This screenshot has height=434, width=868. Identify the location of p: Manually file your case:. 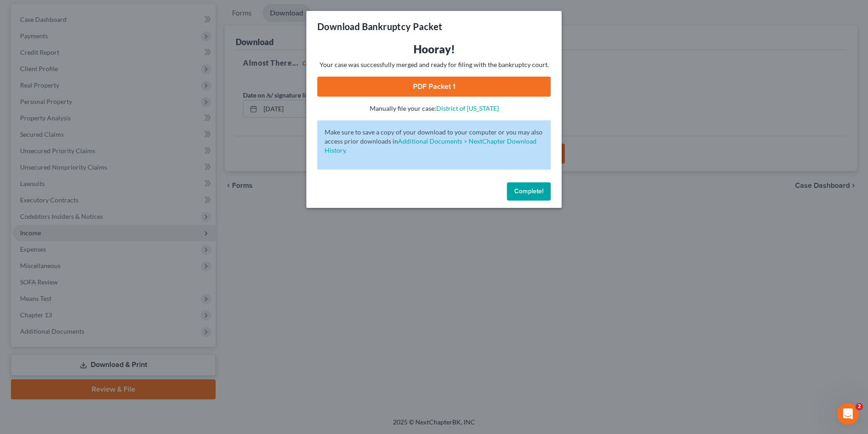
(434, 108).